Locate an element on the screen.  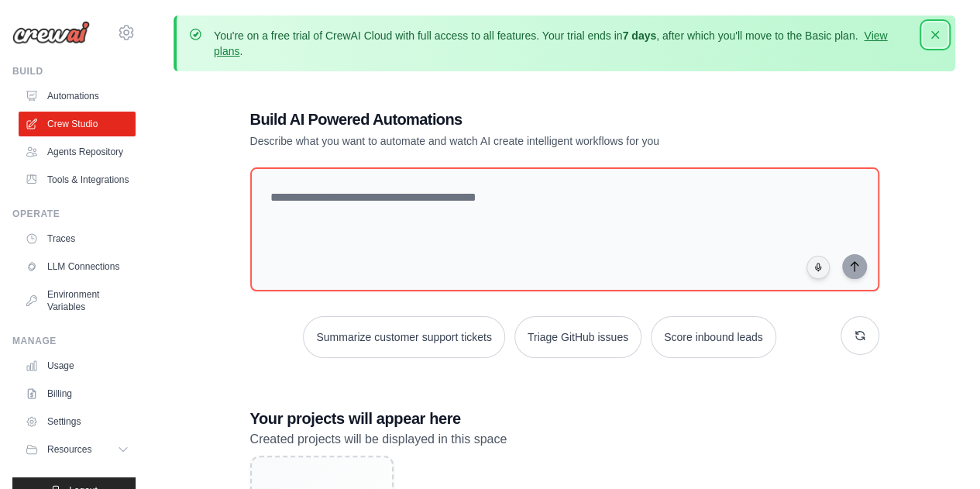
a: Billing is located at coordinates (77, 394).